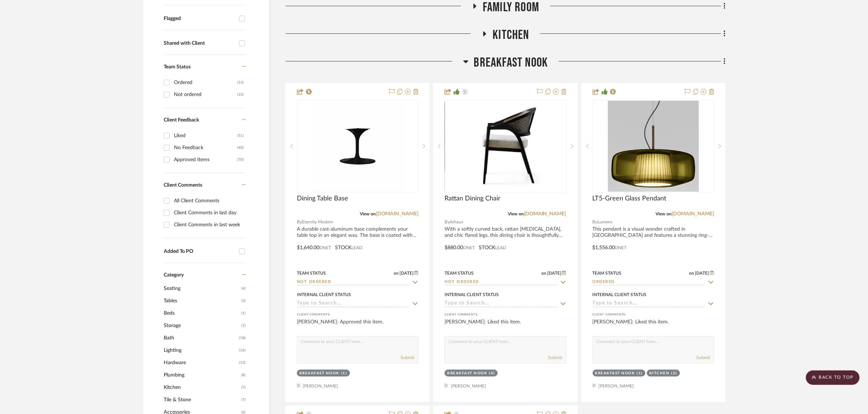 The image size is (868, 414). Describe the element at coordinates (243, 301) in the screenshot. I see `span: (3)` at that location.